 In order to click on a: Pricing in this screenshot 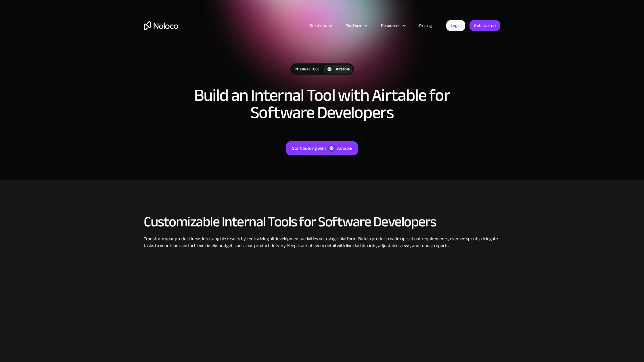, I will do `click(425, 25)`.